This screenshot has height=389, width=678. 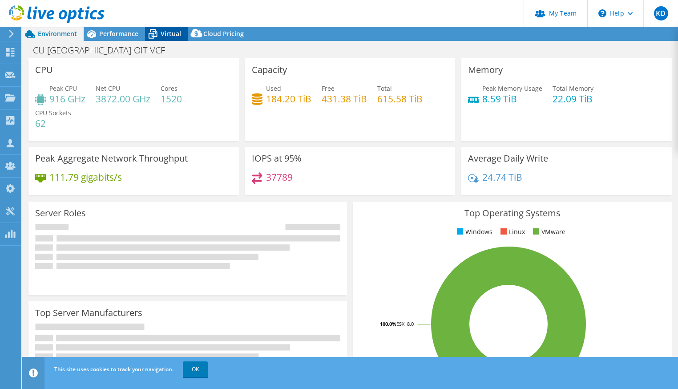 What do you see at coordinates (280, 177) in the screenshot?
I see `h4: 37789` at bounding box center [280, 177].